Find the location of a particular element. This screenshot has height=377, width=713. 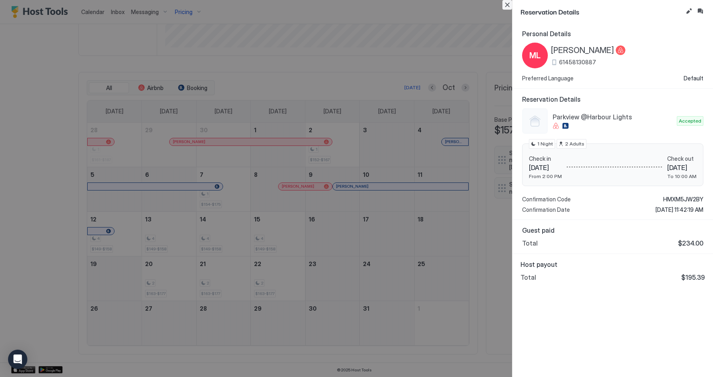

span: Parkview @Harbour Lights is located at coordinates (613, 117).